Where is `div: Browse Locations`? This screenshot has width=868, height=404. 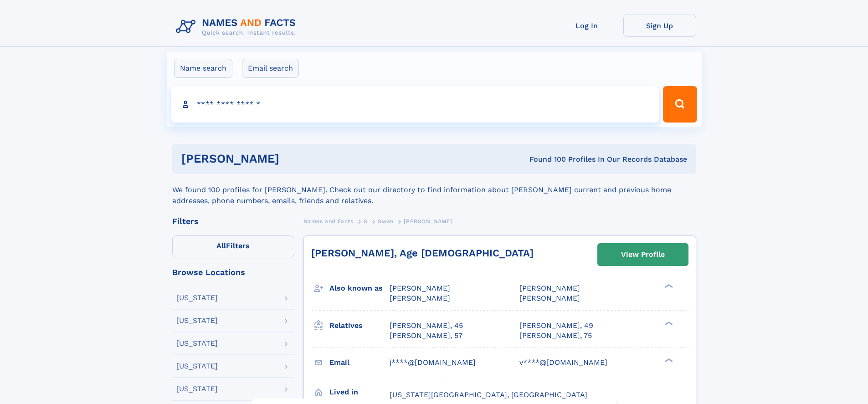 div: Browse Locations is located at coordinates (233, 272).